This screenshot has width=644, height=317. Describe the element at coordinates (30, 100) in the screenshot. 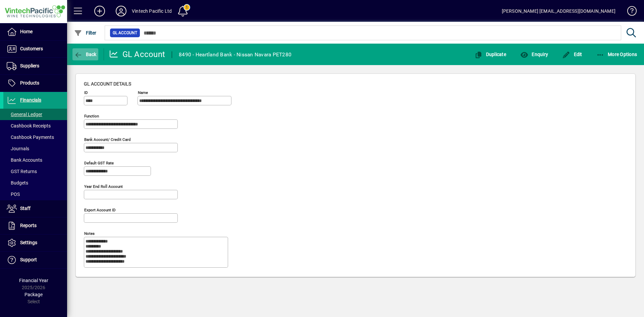

I see `span: Financials` at that location.